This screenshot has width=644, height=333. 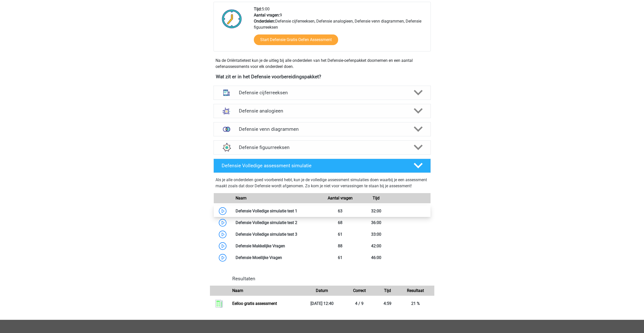 What do you see at coordinates (227, 129) in the screenshot?
I see `img: venn diagrammen` at bounding box center [227, 129].